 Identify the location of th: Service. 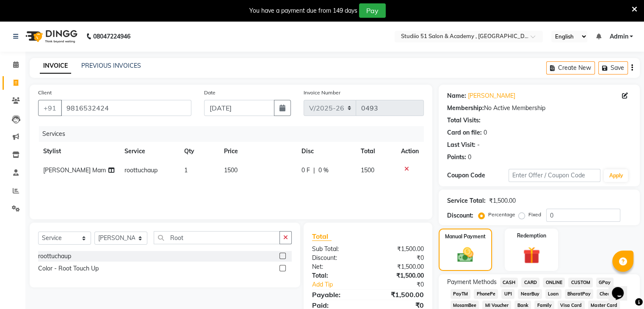
(149, 151).